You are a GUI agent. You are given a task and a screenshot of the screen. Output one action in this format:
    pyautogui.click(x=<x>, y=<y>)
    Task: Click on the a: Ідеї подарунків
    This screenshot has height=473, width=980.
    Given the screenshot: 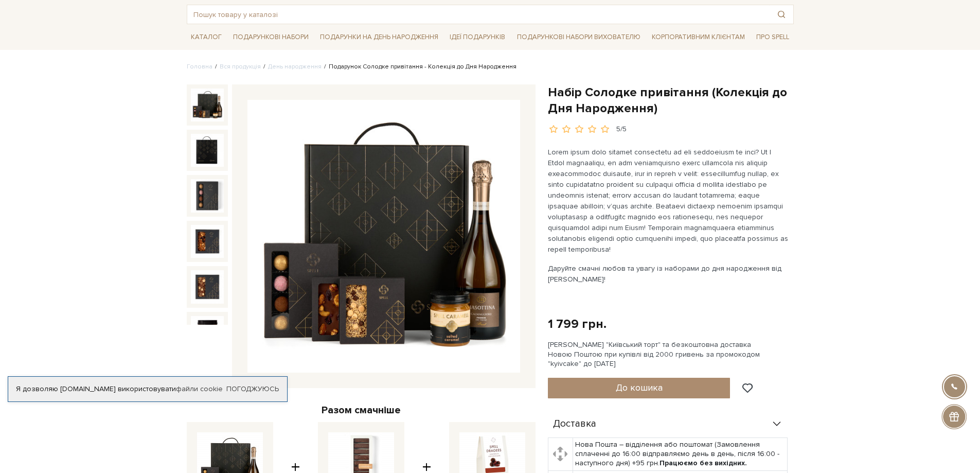 What is the action you would take?
    pyautogui.click(x=477, y=37)
    